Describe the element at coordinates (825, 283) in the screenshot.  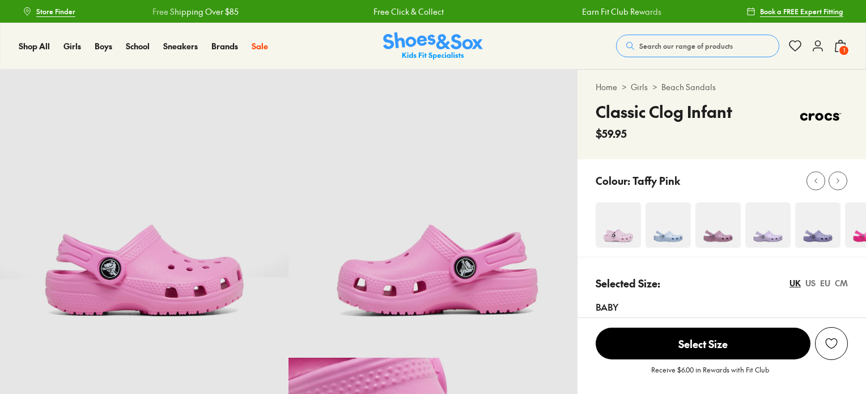
I see `div: EU` at that location.